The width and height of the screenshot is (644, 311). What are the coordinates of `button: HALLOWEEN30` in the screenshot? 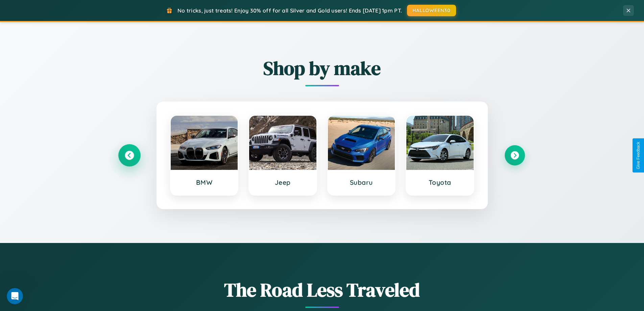 It's located at (432, 11).